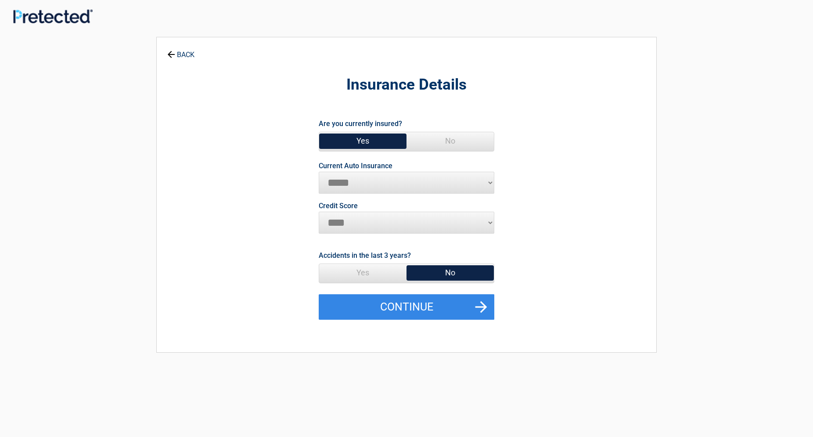 This screenshot has height=437, width=813. I want to click on label: Accidents in the last 3 years?, so click(365, 255).